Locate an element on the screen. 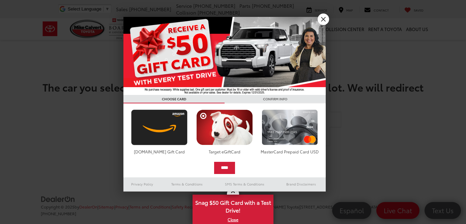  a: SMS Terms & Conditions is located at coordinates (245, 184).